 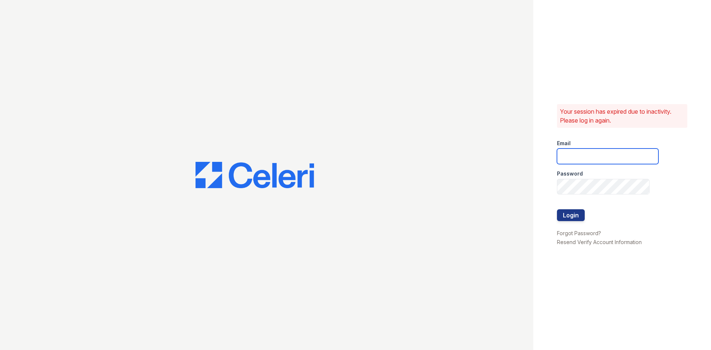 What do you see at coordinates (579, 233) in the screenshot?
I see `a: Forgot Password?` at bounding box center [579, 233].